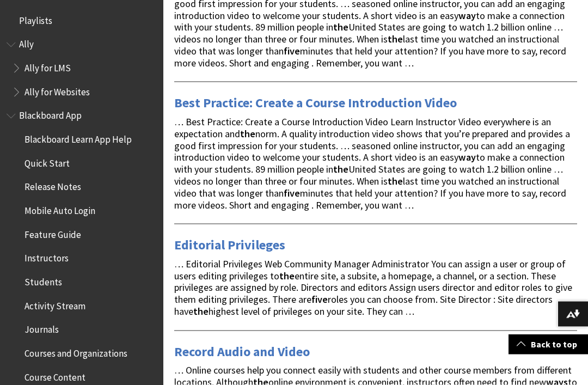  What do you see at coordinates (549, 344) in the screenshot?
I see `a: Back to top` at bounding box center [549, 344].